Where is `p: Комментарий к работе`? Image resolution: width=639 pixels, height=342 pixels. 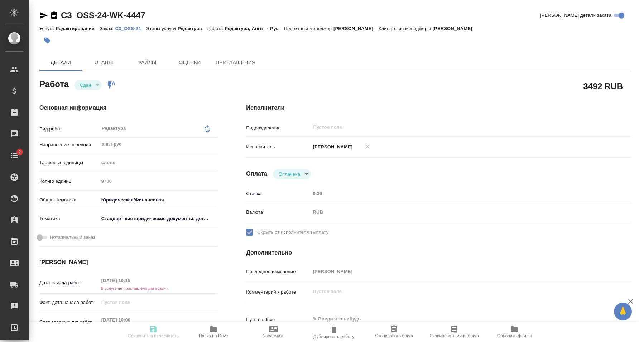 p: Комментарий к работе is located at coordinates (278, 292).